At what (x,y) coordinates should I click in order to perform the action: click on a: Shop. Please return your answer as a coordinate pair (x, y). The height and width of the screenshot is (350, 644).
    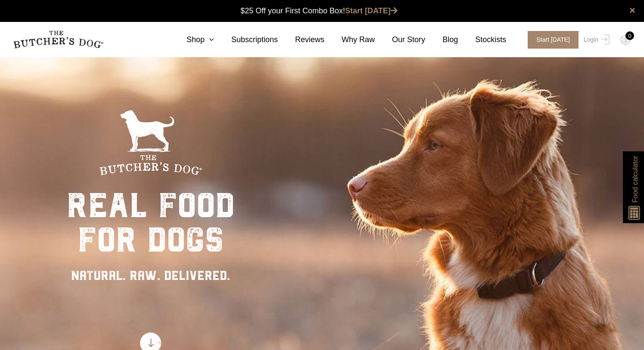
    Looking at the image, I should click on (192, 39).